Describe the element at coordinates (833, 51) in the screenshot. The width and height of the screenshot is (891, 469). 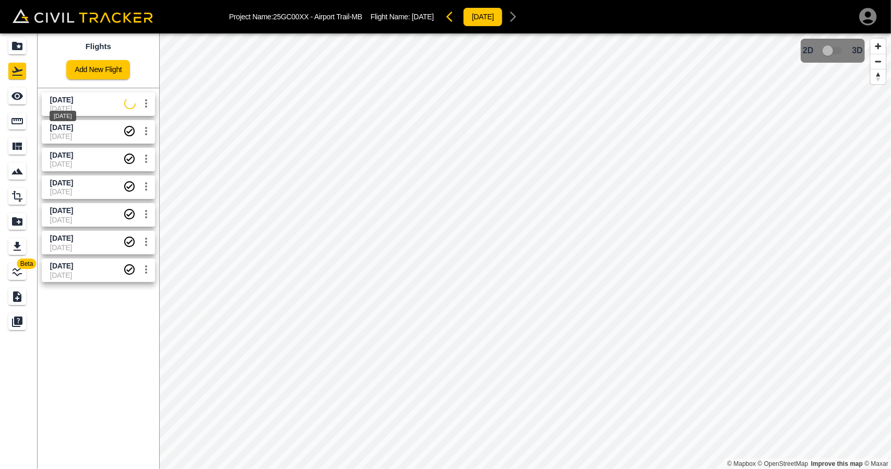
I see `span: 3D model not uploaded yet` at that location.